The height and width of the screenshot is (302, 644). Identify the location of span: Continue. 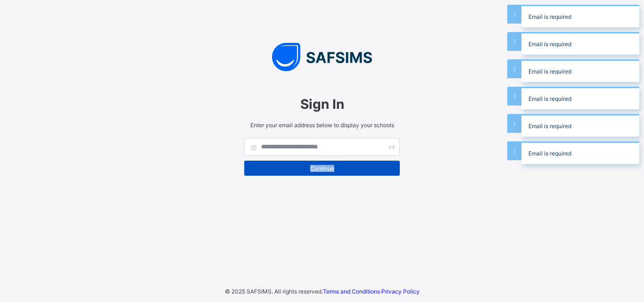
(322, 168).